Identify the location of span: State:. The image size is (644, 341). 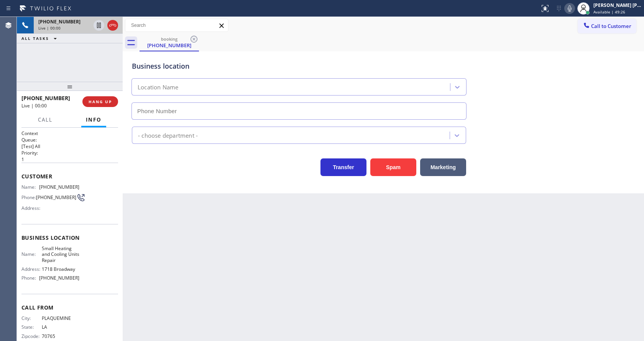
(32, 327).